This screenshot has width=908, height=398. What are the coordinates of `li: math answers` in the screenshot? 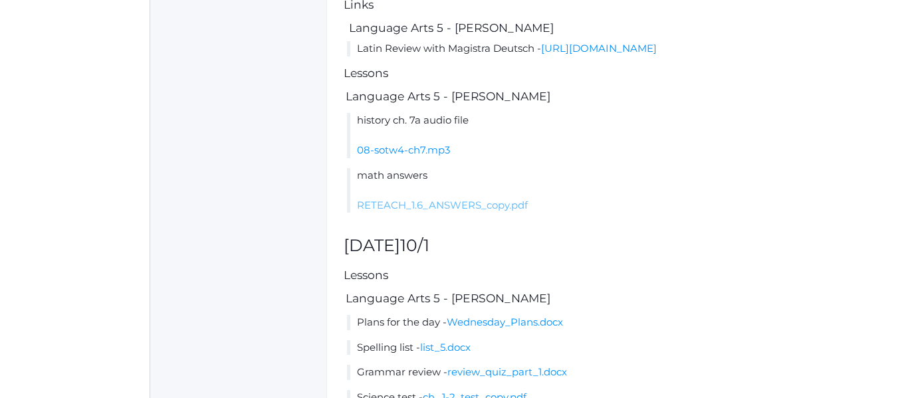 It's located at (626, 191).